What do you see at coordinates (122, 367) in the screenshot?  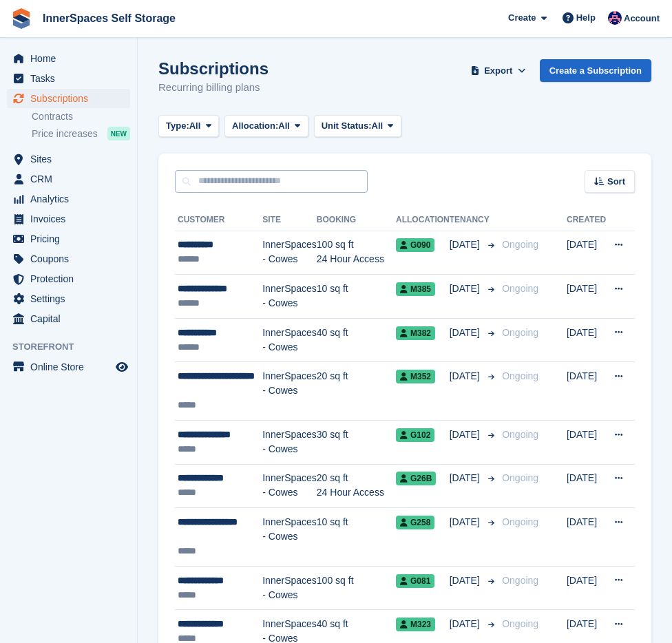 I see `a: Preview store` at bounding box center [122, 367].